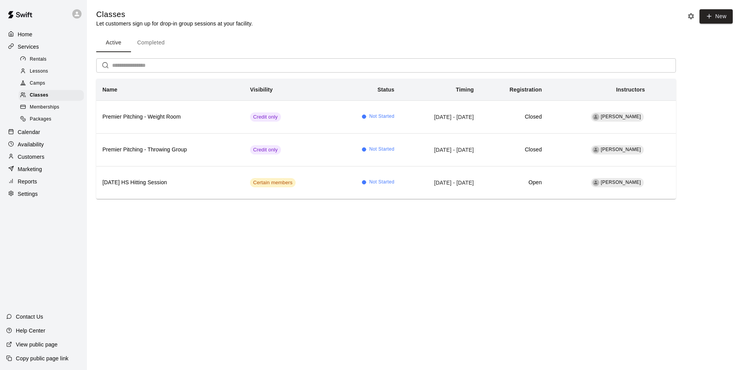 The width and height of the screenshot is (742, 370). I want to click on div: Rentals, so click(51, 59).